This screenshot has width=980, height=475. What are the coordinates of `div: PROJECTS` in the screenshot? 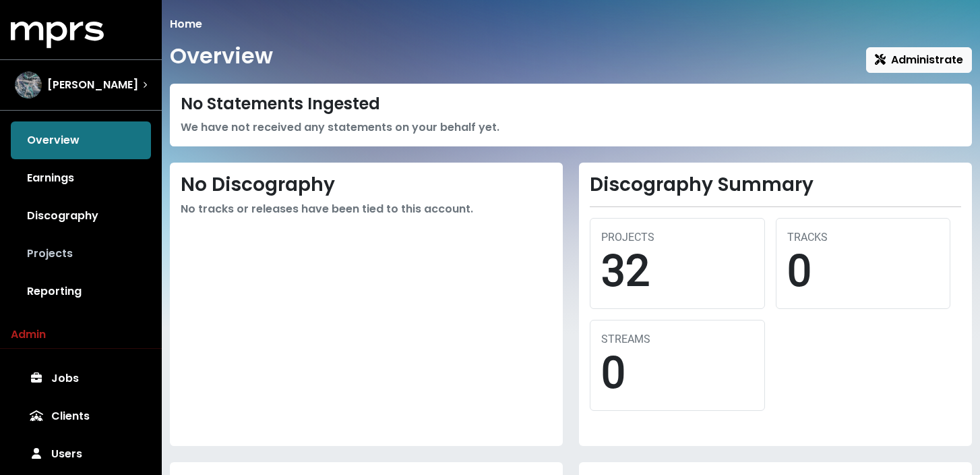 It's located at (677, 237).